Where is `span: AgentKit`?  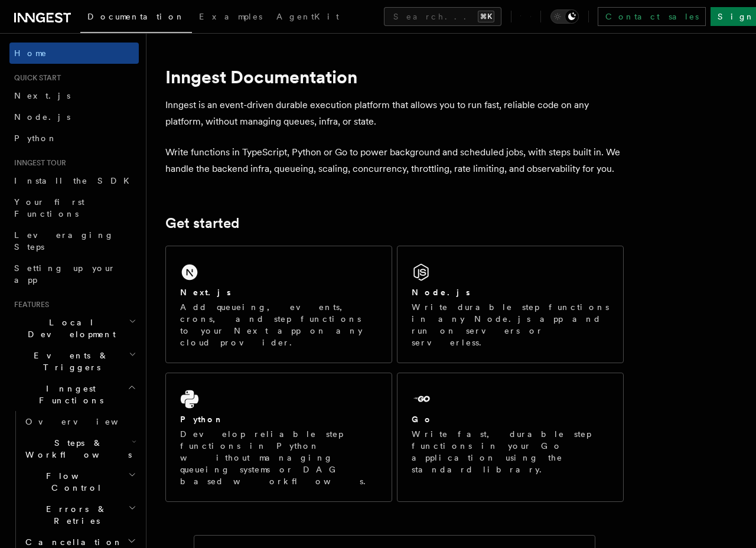 span: AgentKit is located at coordinates (308, 17).